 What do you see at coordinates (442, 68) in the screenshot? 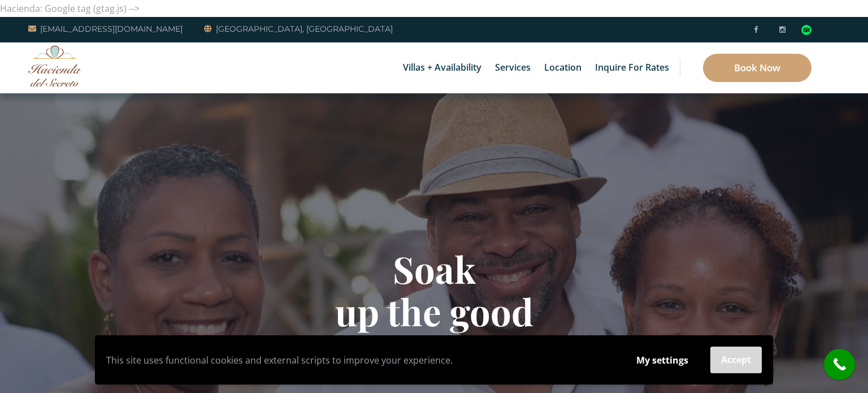
I see `a: Villas + Availability` at bounding box center [442, 68].